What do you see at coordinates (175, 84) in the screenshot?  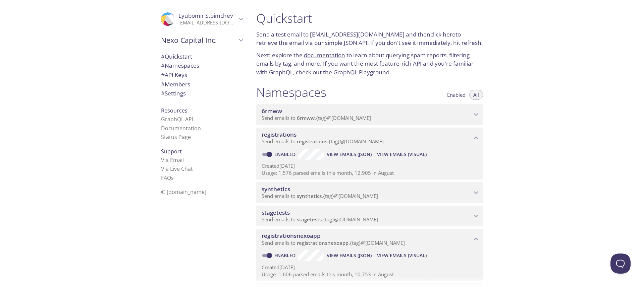 I see `span: Members` at bounding box center [175, 84].